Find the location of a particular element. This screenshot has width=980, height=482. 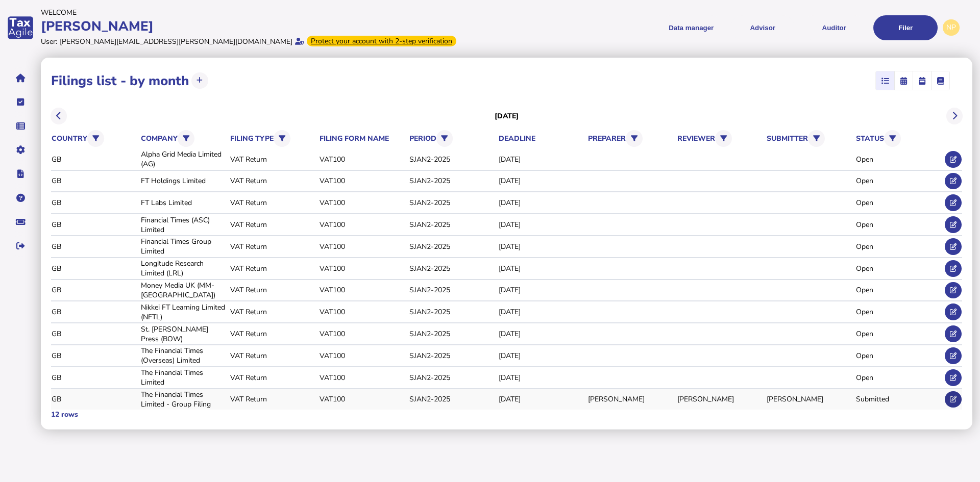

div: Alpha Grid Media Limited (AG) is located at coordinates (184, 159).